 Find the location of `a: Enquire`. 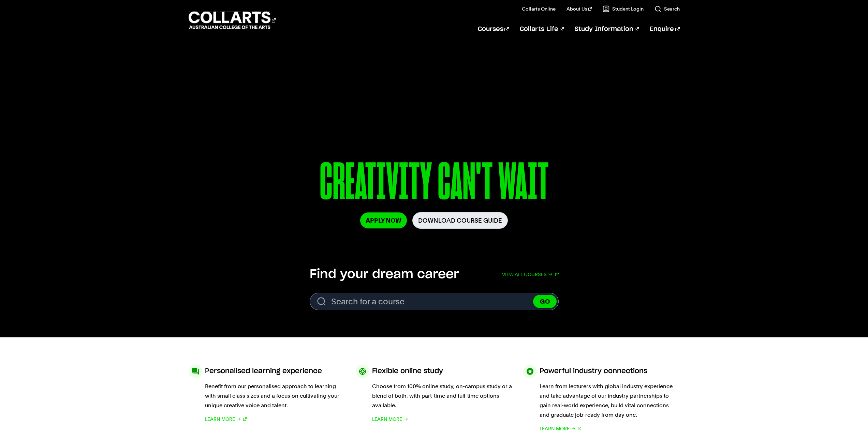

a: Enquire is located at coordinates (664, 30).